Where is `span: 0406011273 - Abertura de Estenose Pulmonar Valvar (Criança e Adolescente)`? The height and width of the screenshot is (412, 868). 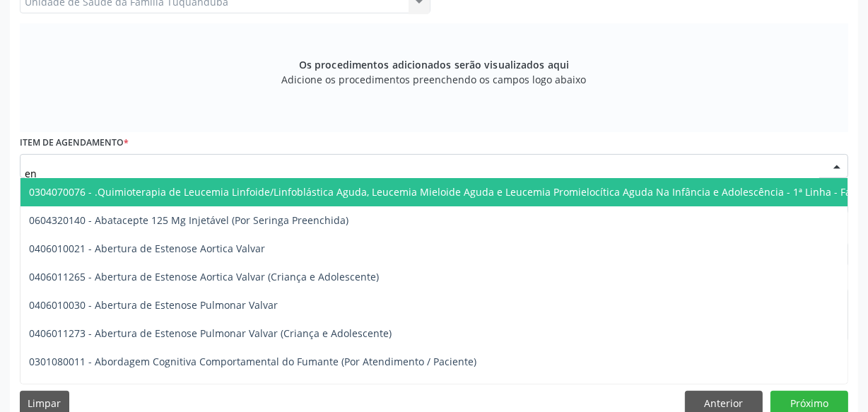
span: 0406011273 - Abertura de Estenose Pulmonar Valvar (Criança e Adolescente) is located at coordinates (210, 333).